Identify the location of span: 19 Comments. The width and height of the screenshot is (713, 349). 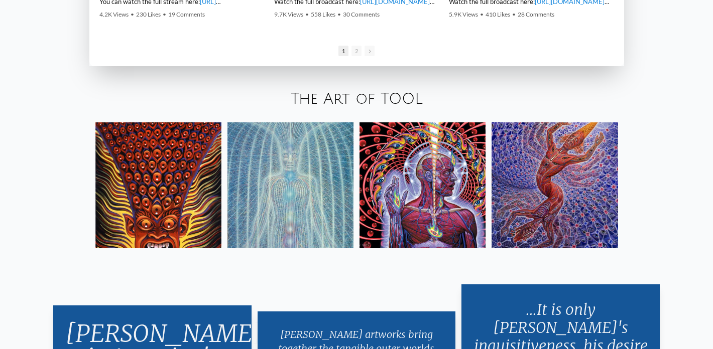
(186, 14).